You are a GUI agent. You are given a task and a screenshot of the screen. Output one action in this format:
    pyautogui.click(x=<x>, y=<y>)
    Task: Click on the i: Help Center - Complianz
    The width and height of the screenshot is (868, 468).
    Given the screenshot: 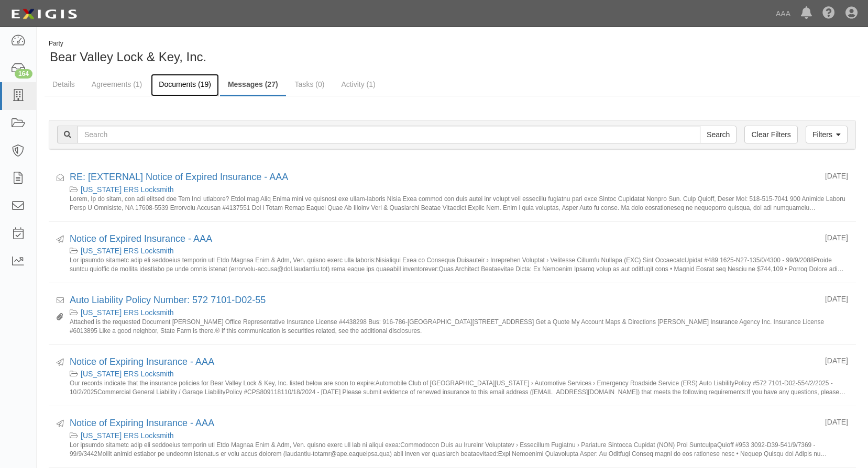 What is the action you would take?
    pyautogui.click(x=829, y=13)
    